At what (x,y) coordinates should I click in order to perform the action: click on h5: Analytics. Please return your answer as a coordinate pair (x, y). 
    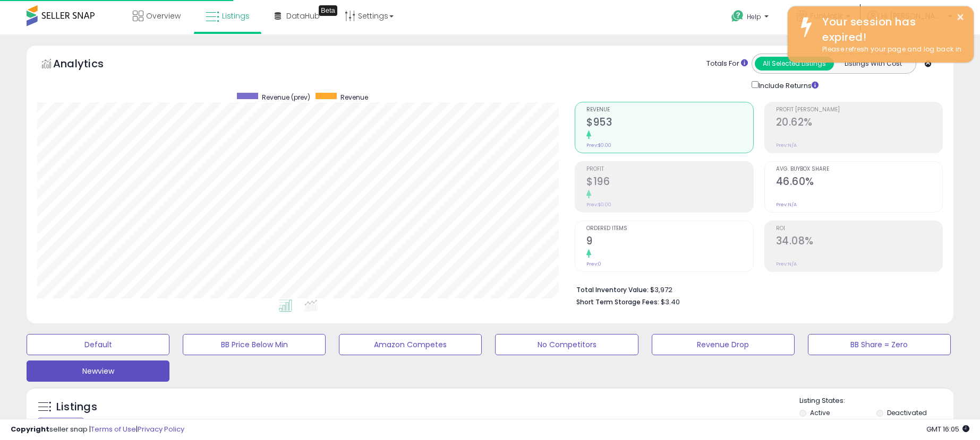
    Looking at the image, I should click on (89, 65).